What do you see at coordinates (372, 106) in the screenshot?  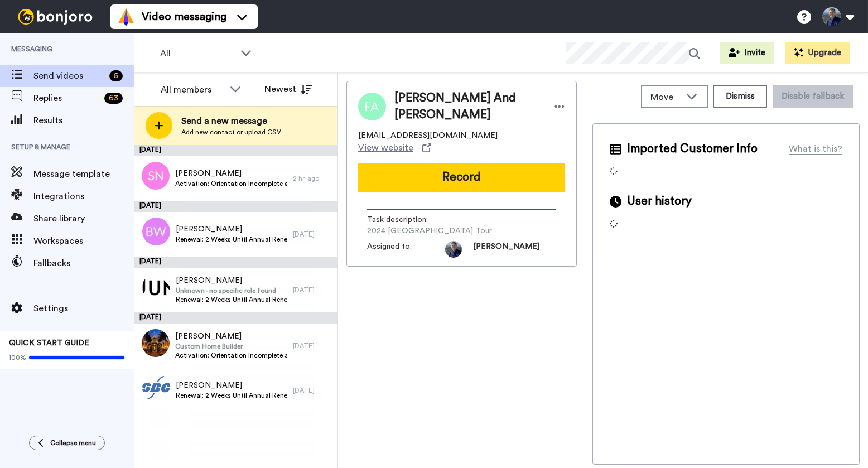 I see `img: Image of Frank And Rhonda` at bounding box center [372, 106].